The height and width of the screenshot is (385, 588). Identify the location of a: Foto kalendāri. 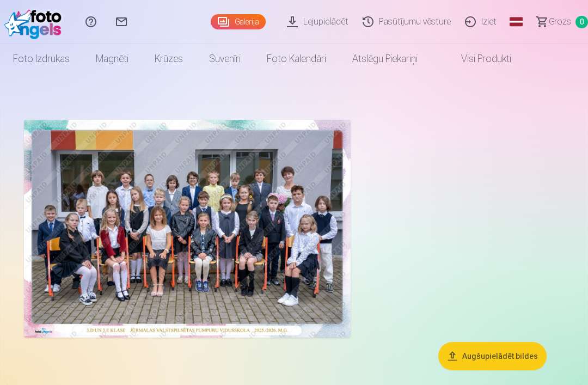
(296, 59).